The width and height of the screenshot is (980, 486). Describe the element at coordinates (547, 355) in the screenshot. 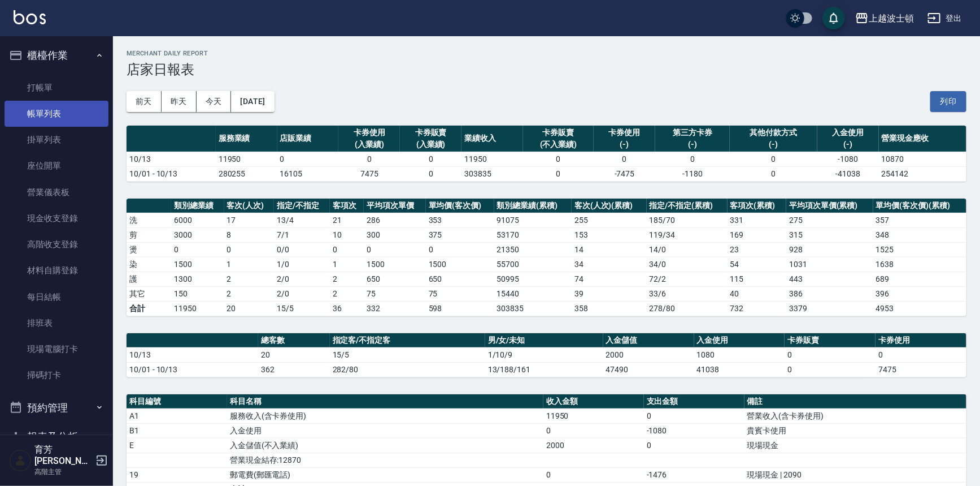

I see `table: a dense table` at that location.